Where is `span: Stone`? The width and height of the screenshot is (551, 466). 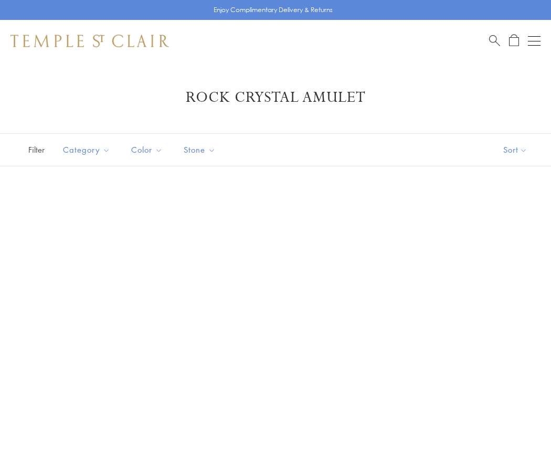 span: Stone is located at coordinates (201, 150).